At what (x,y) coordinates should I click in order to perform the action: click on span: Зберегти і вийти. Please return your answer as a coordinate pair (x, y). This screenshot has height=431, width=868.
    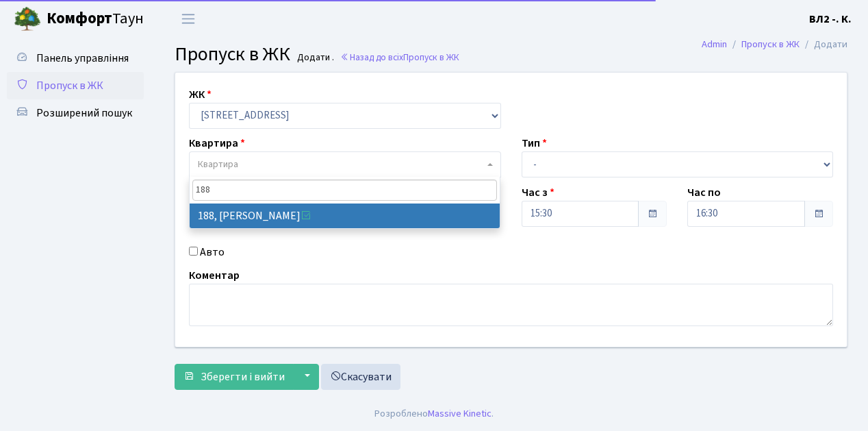
    Looking at the image, I should click on (243, 377).